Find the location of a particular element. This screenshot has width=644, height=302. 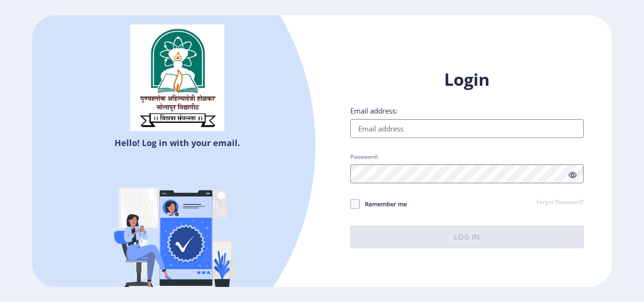

label: Password: is located at coordinates (365, 157).